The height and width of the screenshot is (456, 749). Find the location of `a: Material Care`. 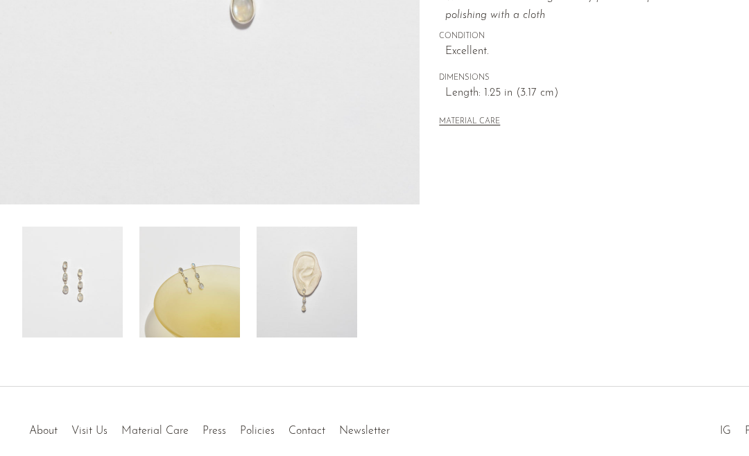

a: Material Care is located at coordinates (155, 431).